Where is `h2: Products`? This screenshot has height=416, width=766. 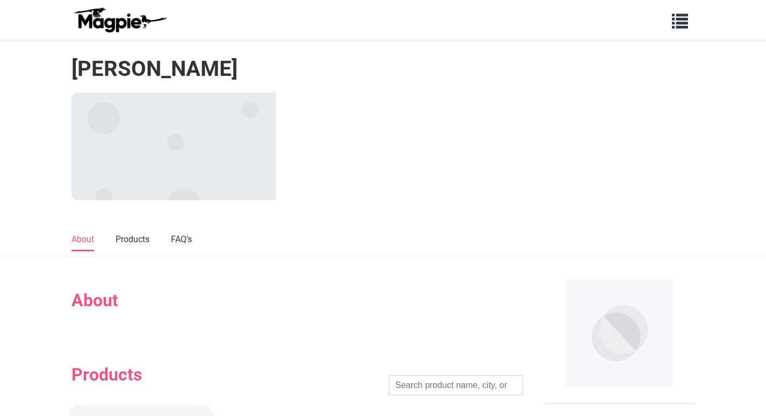
h2: Products is located at coordinates (107, 374).